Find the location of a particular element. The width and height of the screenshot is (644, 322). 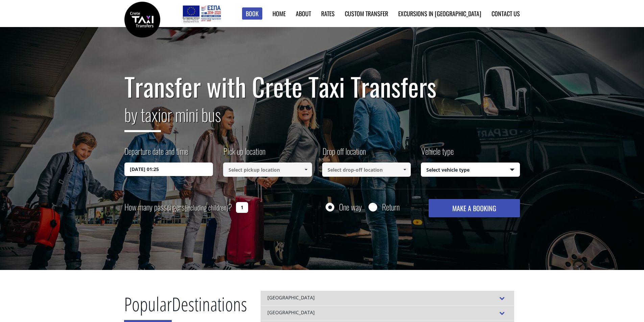

a: Contact us is located at coordinates (506, 14).